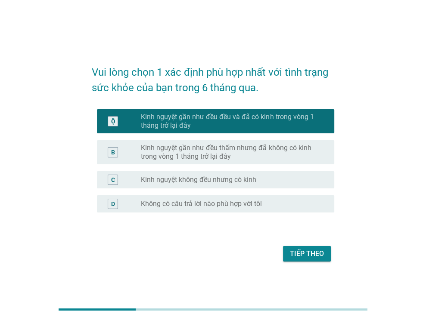 This screenshot has width=426, height=320. I want to click on font: Vui lòng chọn 1 xác định phù hợp nhất với tình trạng sức khỏe của bạn trong 6 tháng qua., so click(211, 80).